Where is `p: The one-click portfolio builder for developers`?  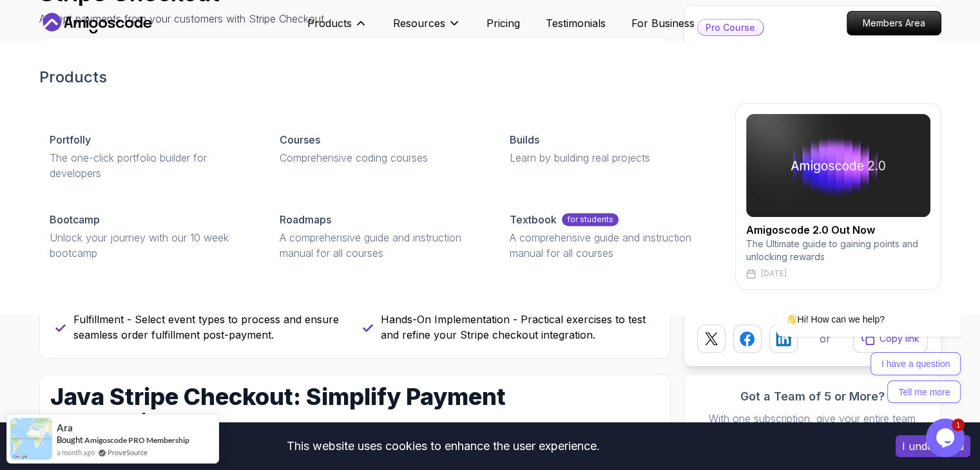 p: The one-click portfolio builder for developers is located at coordinates (149, 165).